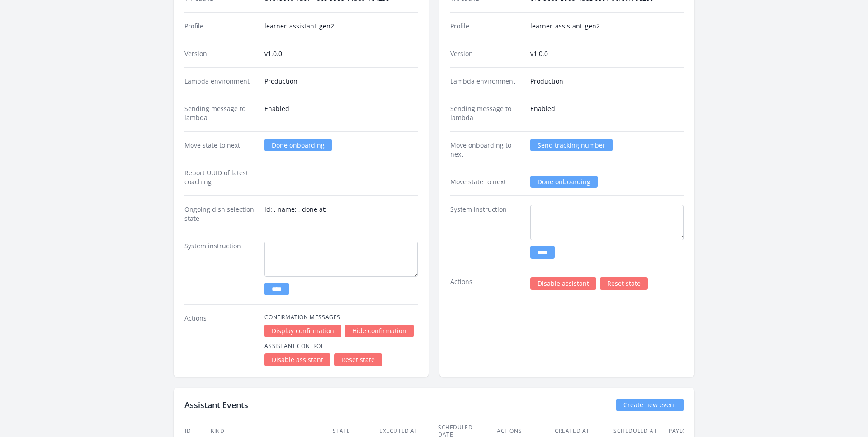  Describe the element at coordinates (221, 177) in the screenshot. I see `dt: Report UUID of latest coaching` at that location.